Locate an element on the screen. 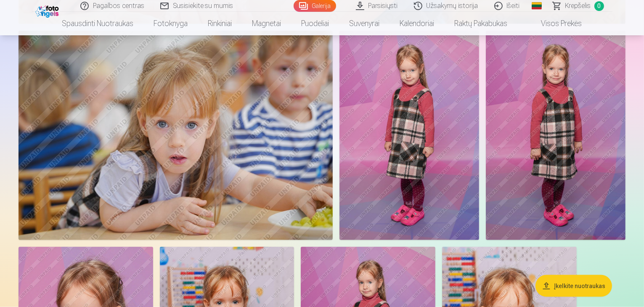 This screenshot has height=307, width=644. a: Spausdinti nuotraukas is located at coordinates (98, 23).